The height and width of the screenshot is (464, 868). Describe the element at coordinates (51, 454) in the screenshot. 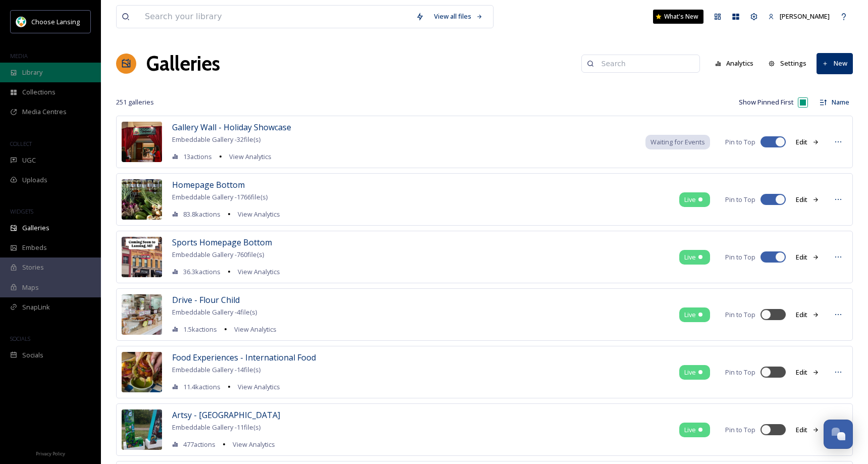

I see `span: Privacy Policy` at that location.